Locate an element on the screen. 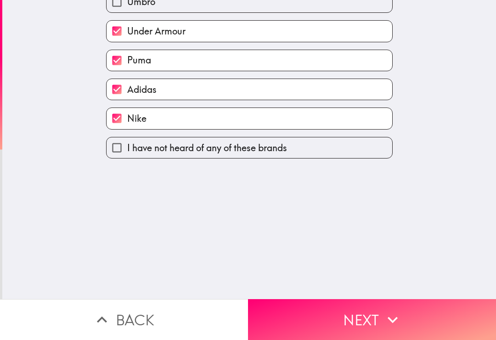  button: Under Armour is located at coordinates (250, 31).